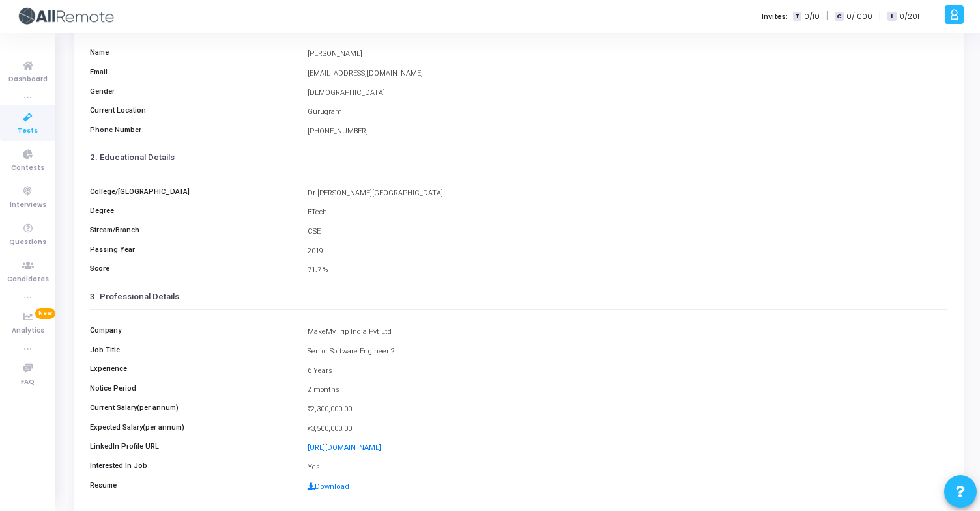  What do you see at coordinates (28, 205) in the screenshot?
I see `span: Interviews` at bounding box center [28, 205].